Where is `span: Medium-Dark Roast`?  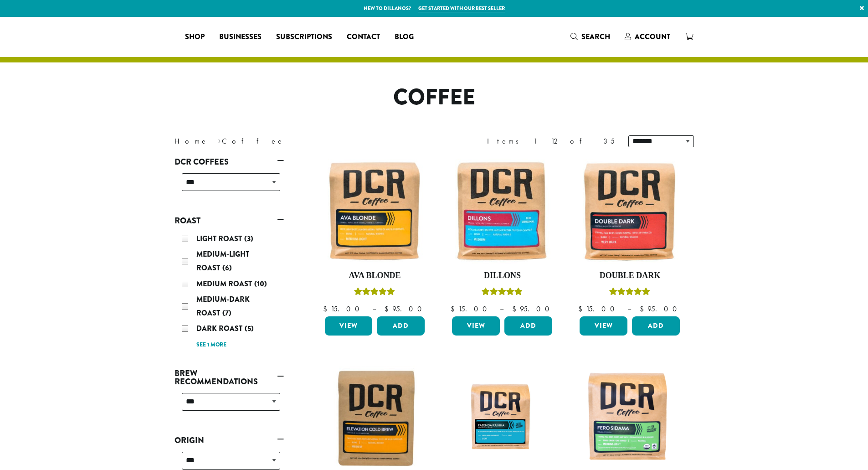 span: Medium-Dark Roast is located at coordinates (223, 306).